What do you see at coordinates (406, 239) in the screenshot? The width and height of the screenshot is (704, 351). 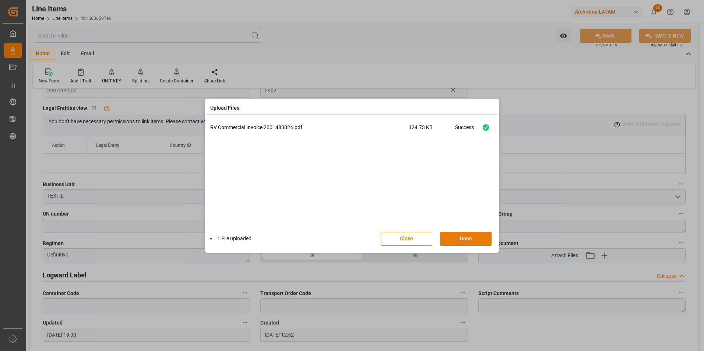 I see `button: Close` at bounding box center [406, 239].